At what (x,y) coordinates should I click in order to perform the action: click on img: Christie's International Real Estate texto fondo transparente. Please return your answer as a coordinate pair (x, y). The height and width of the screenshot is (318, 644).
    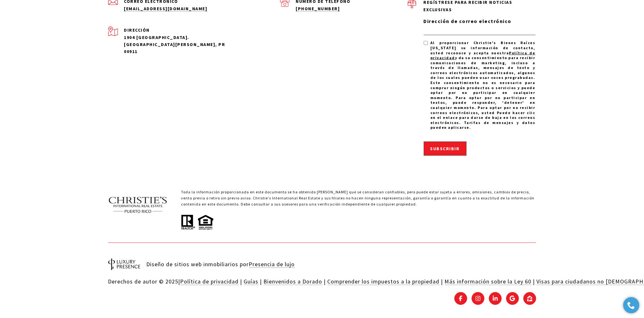
    Looking at the image, I should click on (138, 205).